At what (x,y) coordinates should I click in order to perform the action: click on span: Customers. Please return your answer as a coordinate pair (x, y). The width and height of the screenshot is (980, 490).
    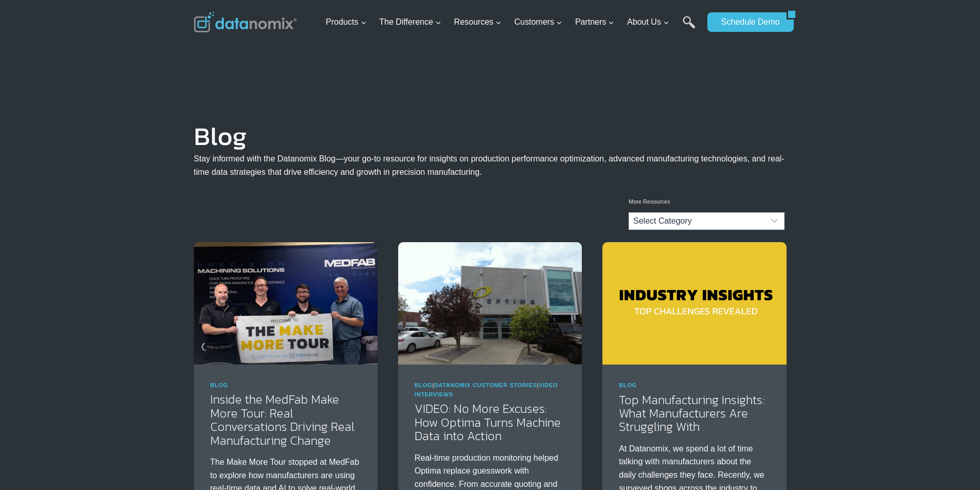
    Looking at the image, I should click on (538, 22).